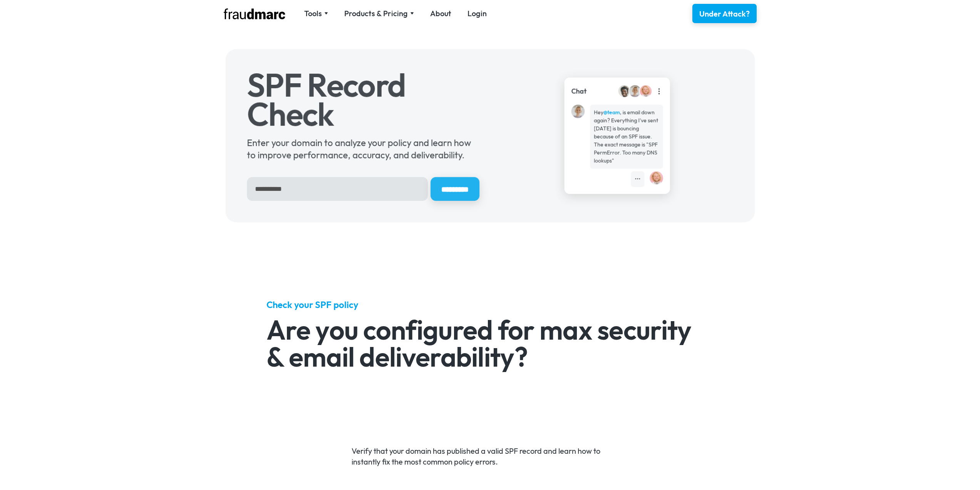 This screenshot has width=980, height=490. What do you see at coordinates (441, 14) in the screenshot?
I see `a: About` at bounding box center [441, 14].